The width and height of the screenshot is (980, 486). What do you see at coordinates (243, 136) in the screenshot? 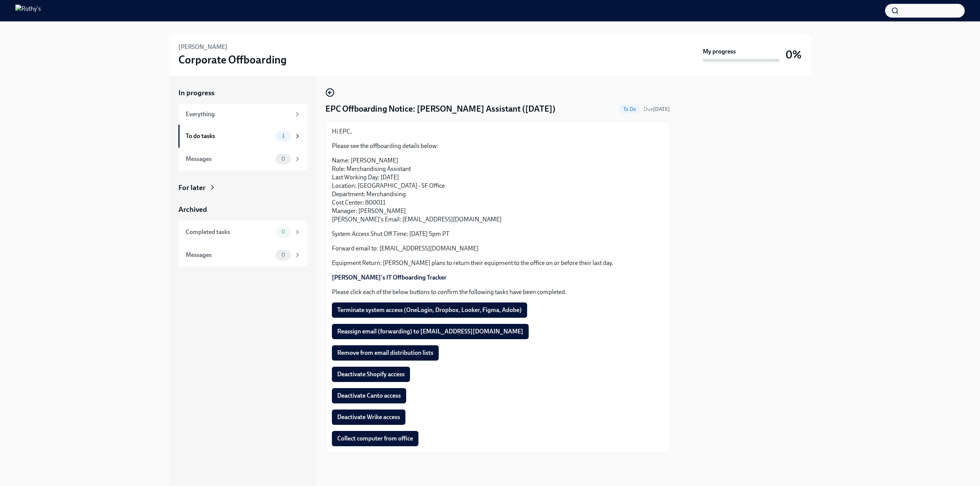
I see `a: To do tasks1` at bounding box center [243, 136].